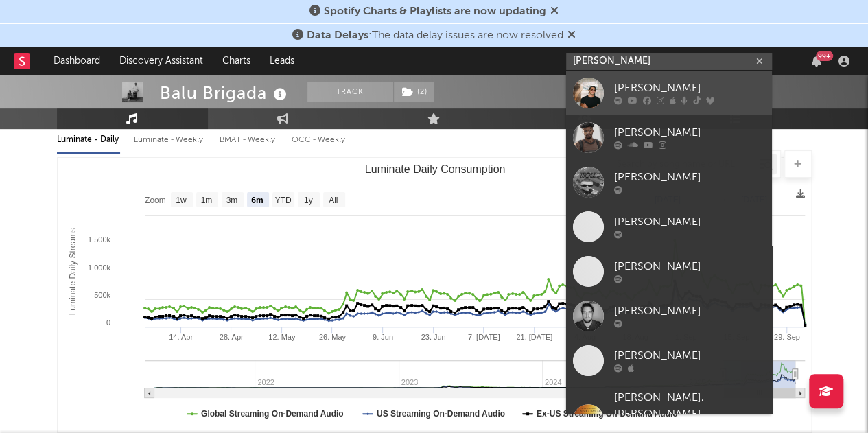  What do you see at coordinates (786, 338) in the screenshot?
I see `text: 29. Sep` at bounding box center [786, 338].